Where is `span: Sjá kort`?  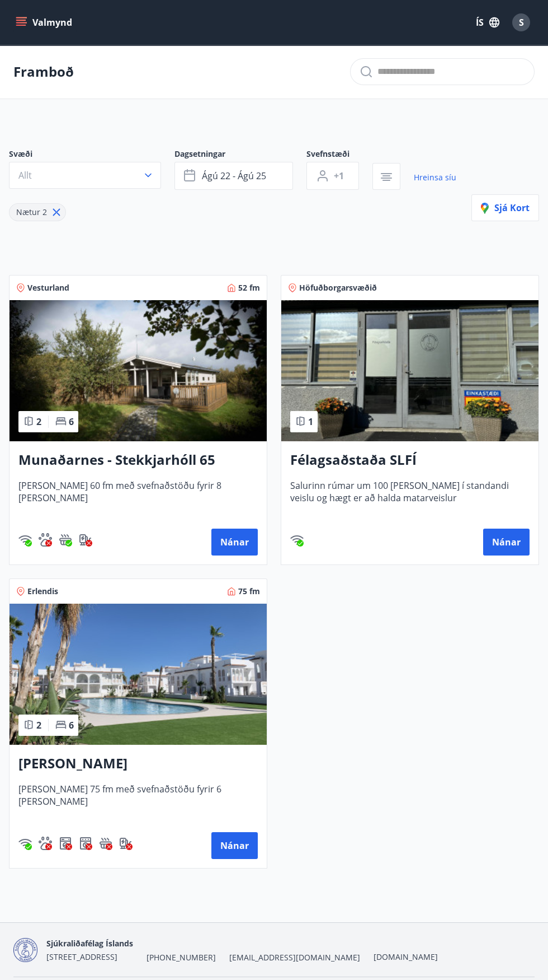 span: Sjá kort is located at coordinates (505, 208).